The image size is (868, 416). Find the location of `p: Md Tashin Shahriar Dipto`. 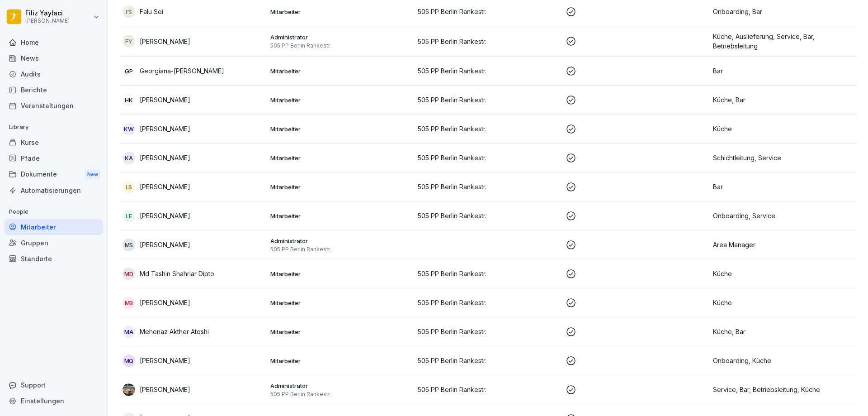

p: Md Tashin Shahriar Dipto is located at coordinates (177, 273).